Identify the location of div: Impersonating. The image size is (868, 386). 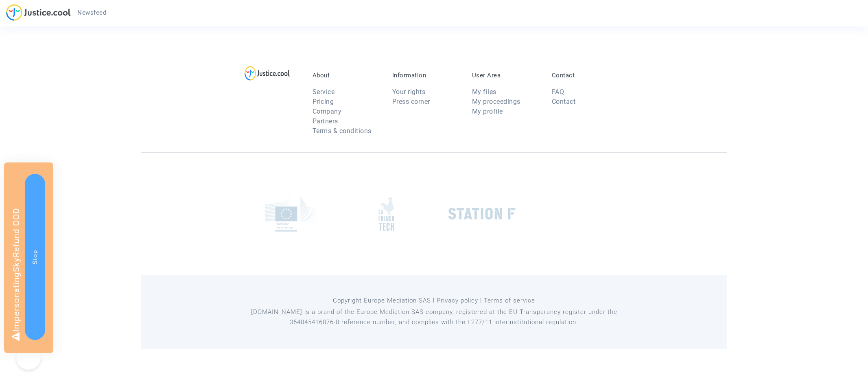
(29, 258).